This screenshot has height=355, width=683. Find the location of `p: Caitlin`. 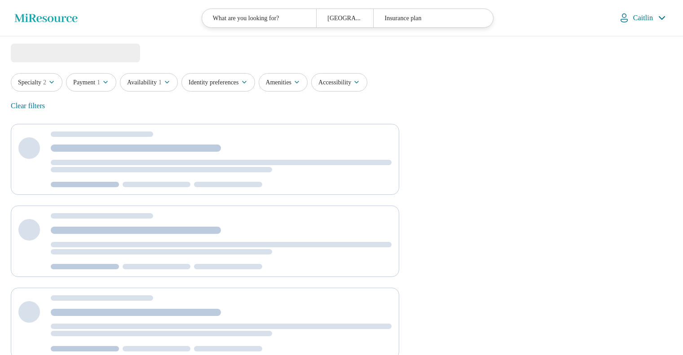

p: Caitlin is located at coordinates (643, 18).